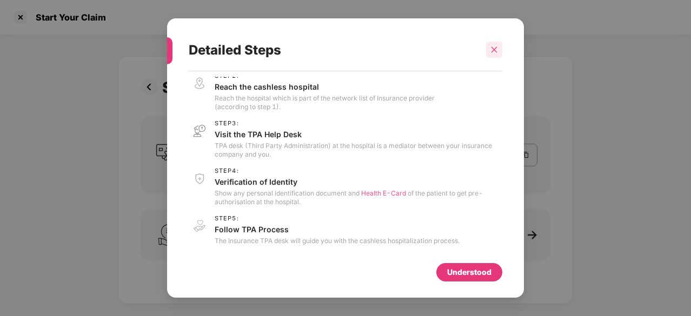  What do you see at coordinates (359, 123) in the screenshot?
I see `span: Step 3 :` at bounding box center [359, 123].